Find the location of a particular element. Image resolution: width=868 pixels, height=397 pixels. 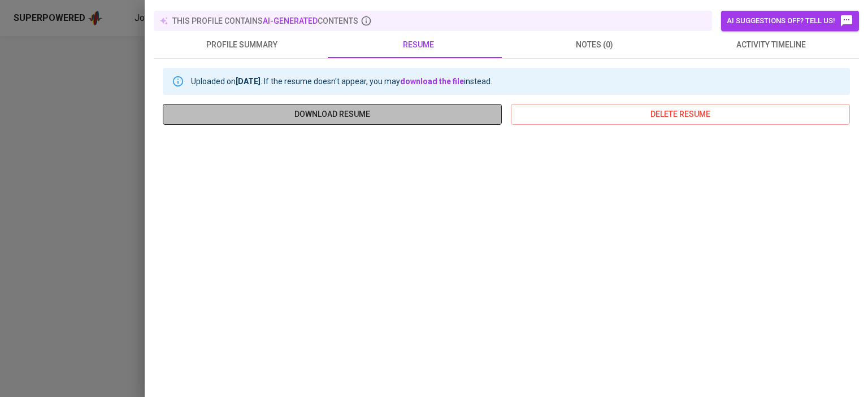

span: resume is located at coordinates (418, 45).